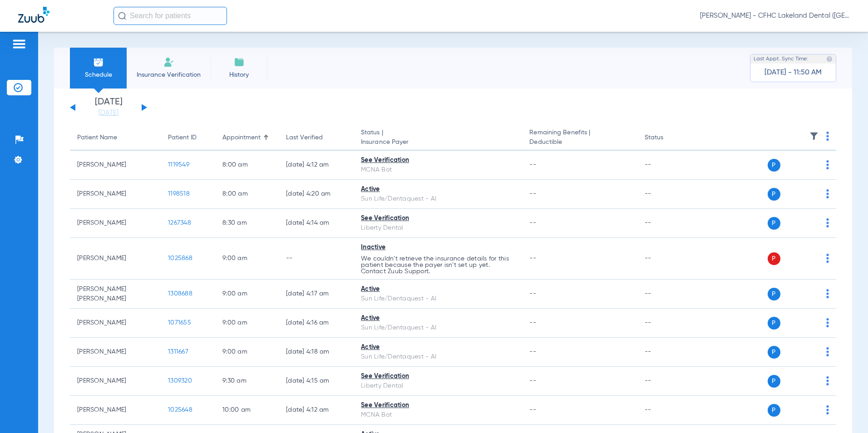 This screenshot has width=868, height=433. I want to click on td: 8:30 AM, so click(247, 223).